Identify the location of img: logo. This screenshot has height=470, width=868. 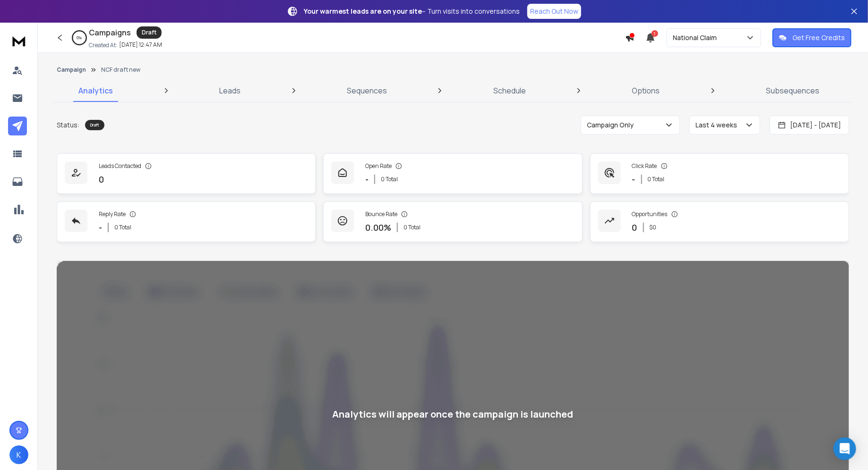
(19, 40).